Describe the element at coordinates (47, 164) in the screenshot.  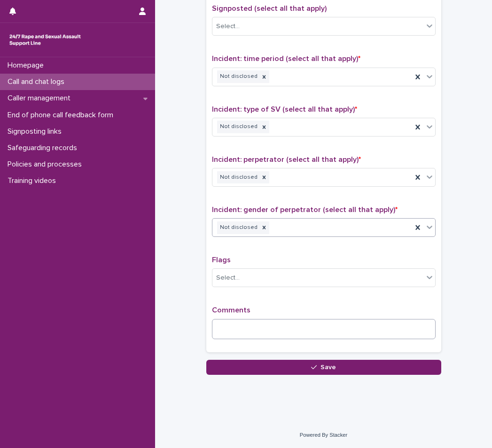
I see `p: Policies and processes` at that location.